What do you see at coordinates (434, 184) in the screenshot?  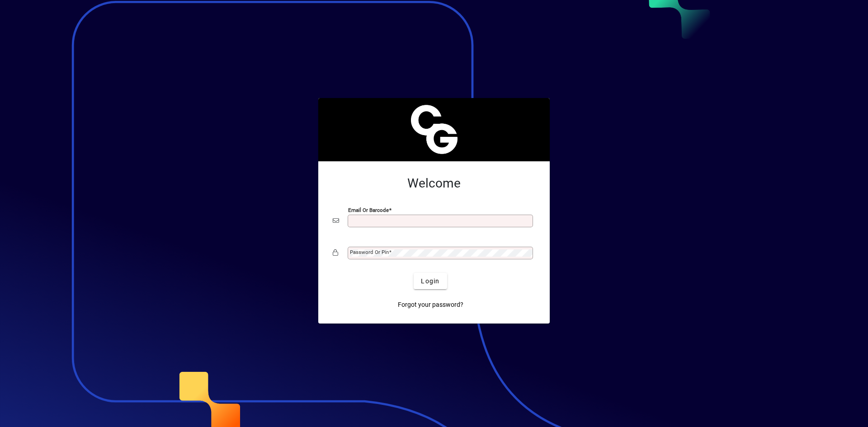 I see `h2: Welcome` at bounding box center [434, 184].